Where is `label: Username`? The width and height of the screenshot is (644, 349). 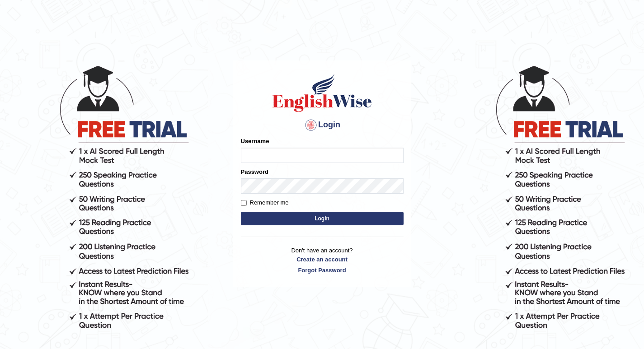
label: Username is located at coordinates (255, 141).